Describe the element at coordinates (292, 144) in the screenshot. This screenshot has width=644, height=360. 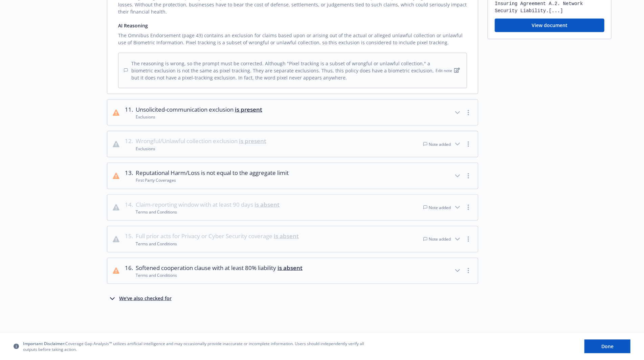
I see `button: 12.Wrongful/Unlawful collection exclusion is presentExclusionsNote added` at that location.